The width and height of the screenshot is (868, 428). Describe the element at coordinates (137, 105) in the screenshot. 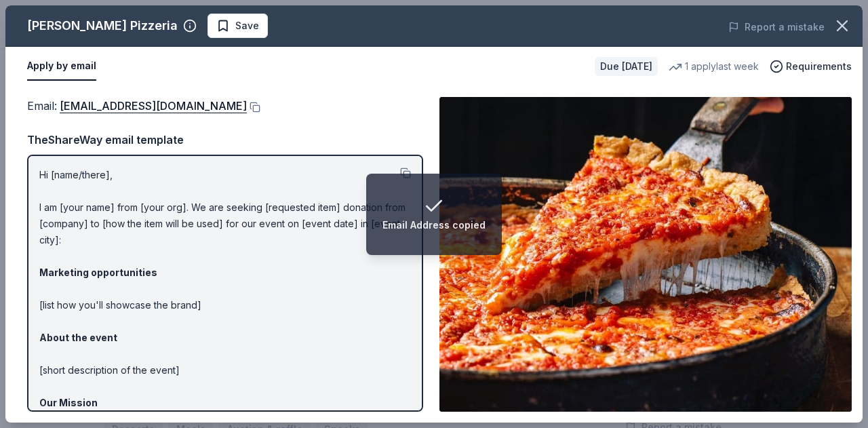

I see `span: Email :` at that location.